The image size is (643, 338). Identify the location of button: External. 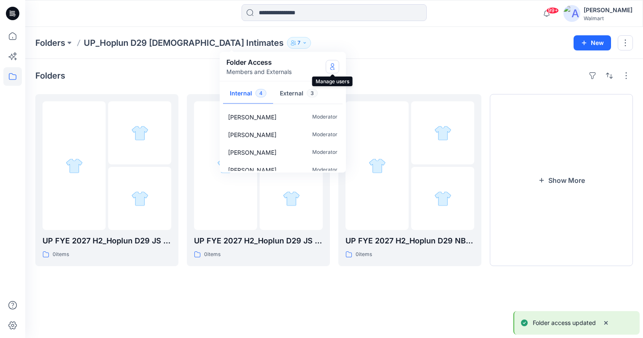
(299, 94).